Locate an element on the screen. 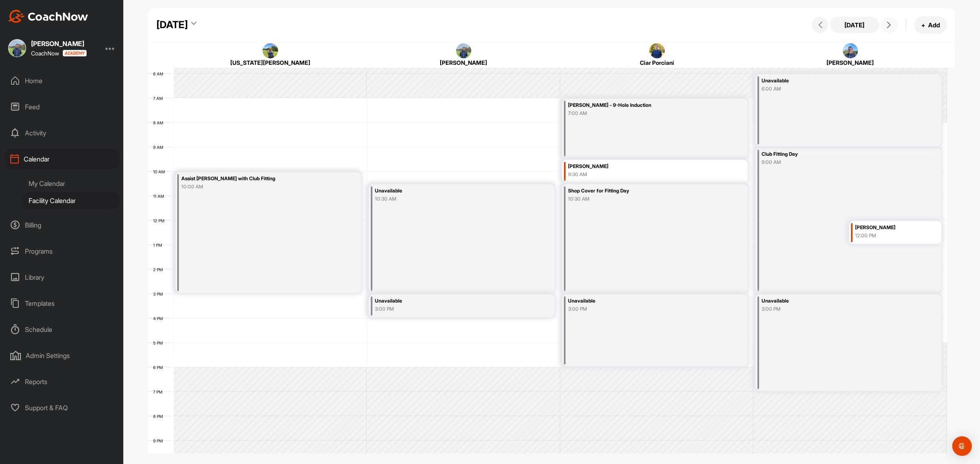 The image size is (980, 464). div: Ciar Porciani is located at coordinates (657, 62).